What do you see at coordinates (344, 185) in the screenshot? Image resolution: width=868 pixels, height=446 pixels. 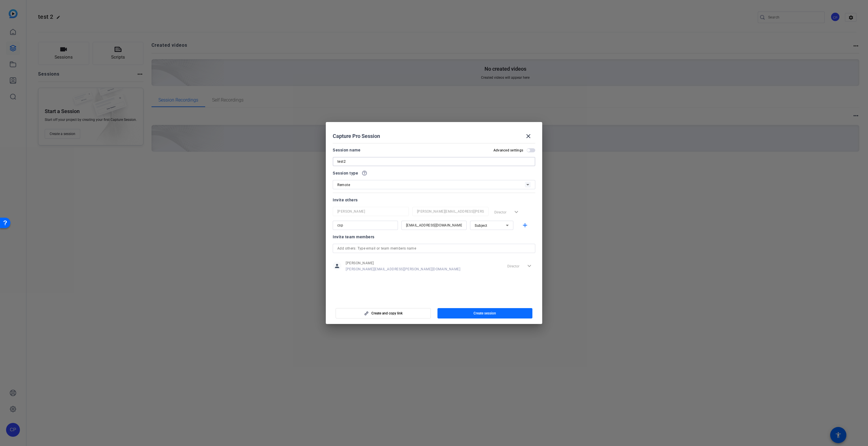 I see `span: Remote` at bounding box center [344, 185].